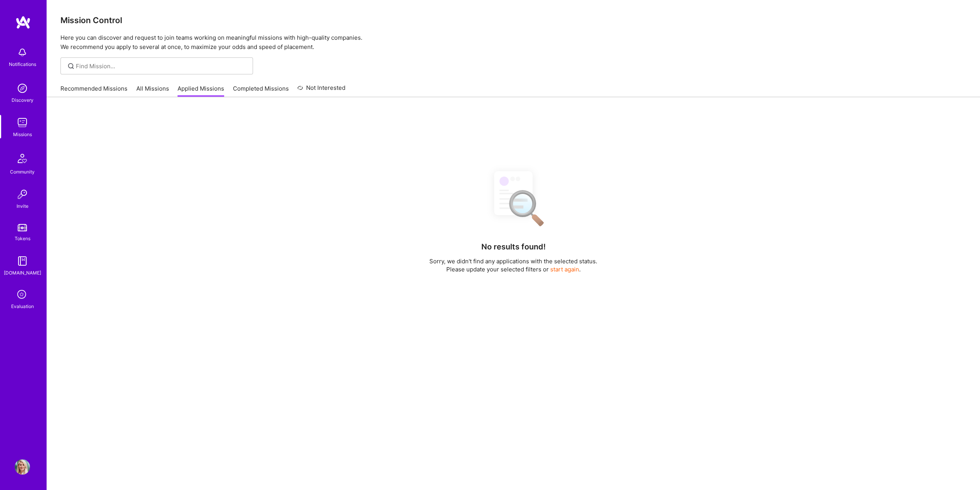  What do you see at coordinates (321, 90) in the screenshot?
I see `a: Not Interested` at bounding box center [321, 90].